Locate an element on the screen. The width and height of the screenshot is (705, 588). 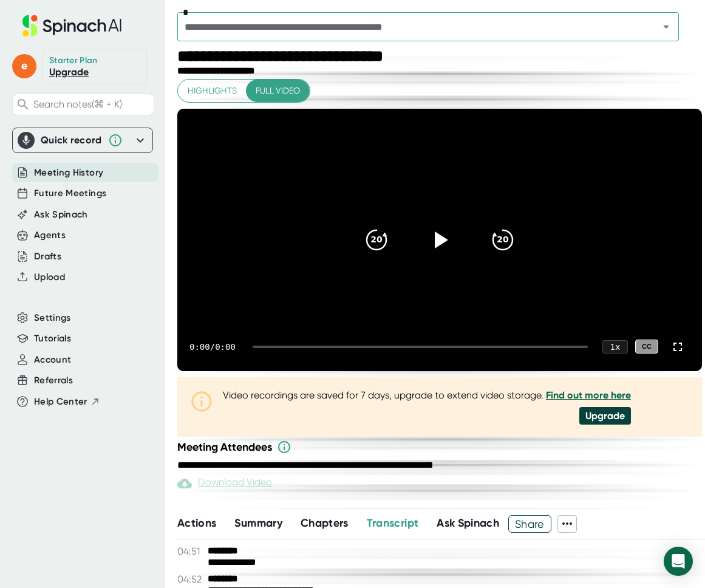
span: Transcript is located at coordinates (393, 523).